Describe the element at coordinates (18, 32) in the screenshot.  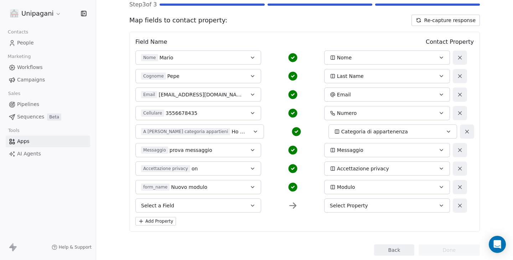
I see `span: Contacts` at that location.